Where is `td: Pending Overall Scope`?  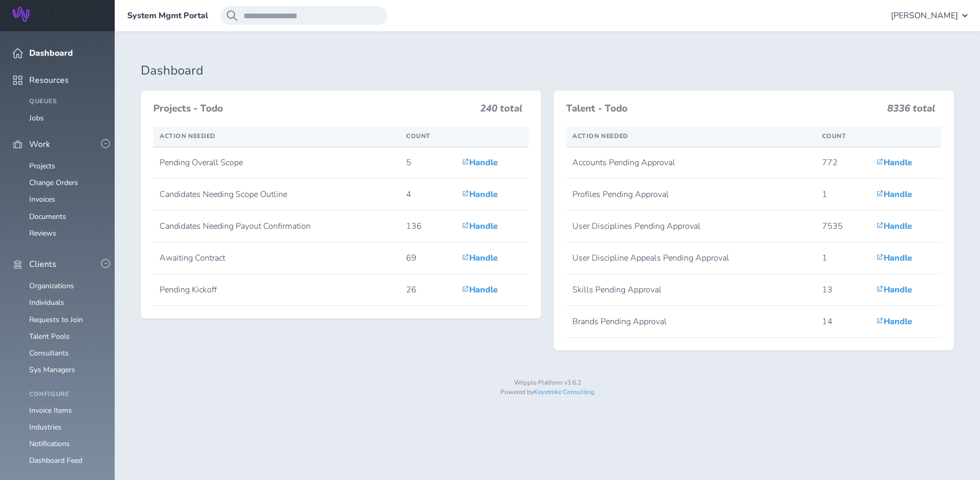
td: Pending Overall Scope is located at coordinates (276, 163).